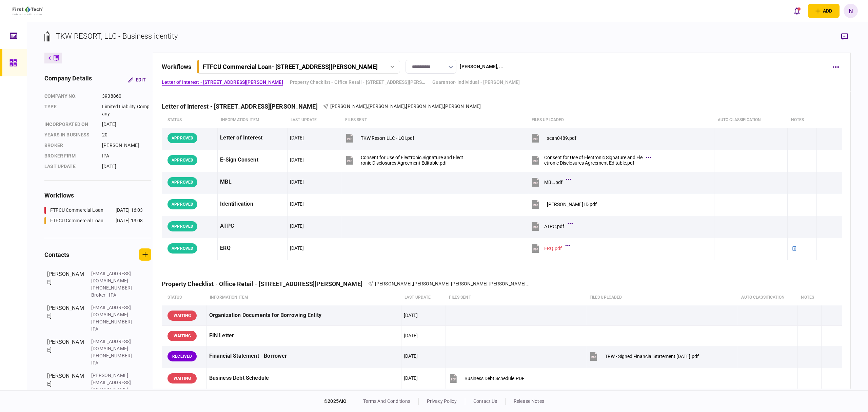  Describe the element at coordinates (77, 221) in the screenshot. I see `div: FTFCU Commercial Loan` at that location.